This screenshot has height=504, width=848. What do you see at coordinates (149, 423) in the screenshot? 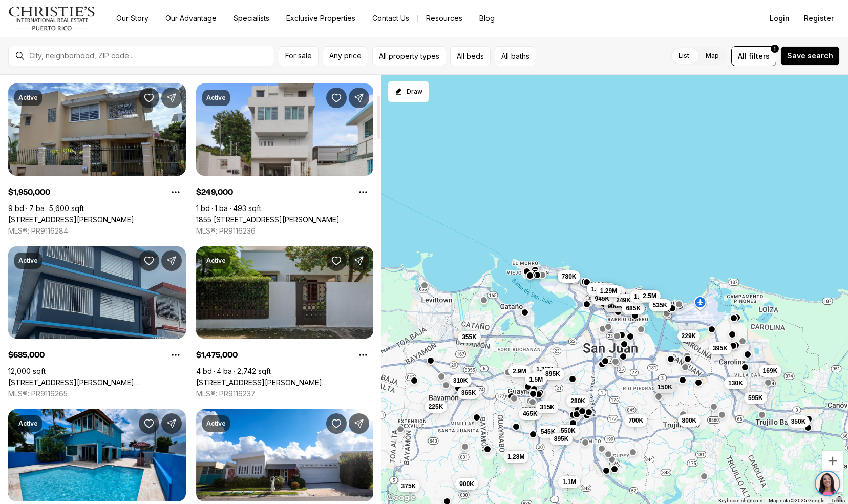
I see `button: Save Property: 425 CALLE SAN JULIAN, URB SAGRADO CORAZON` at bounding box center [149, 423].